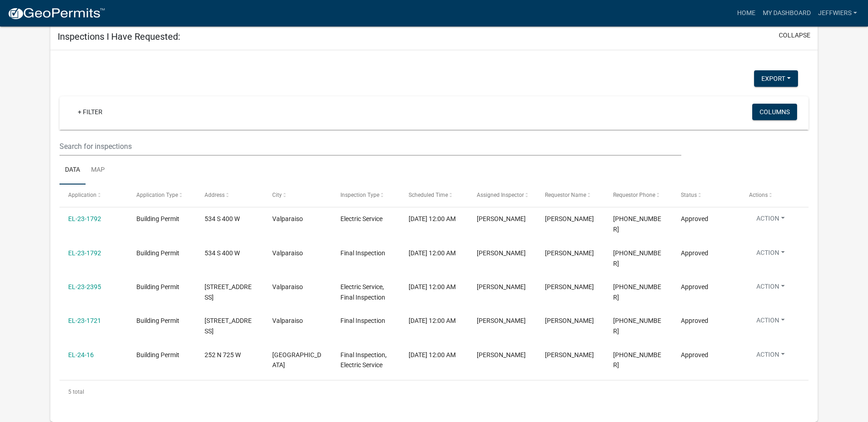 The image size is (868, 422). Describe the element at coordinates (634, 195) in the screenshot. I see `span: Requestor Phone` at that location.